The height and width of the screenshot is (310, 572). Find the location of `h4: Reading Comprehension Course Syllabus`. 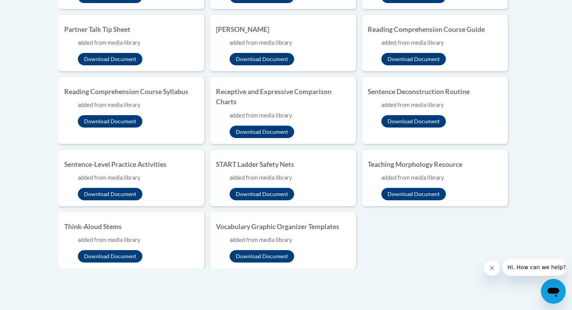

h4: Reading Comprehension Course Syllabus is located at coordinates (131, 92).